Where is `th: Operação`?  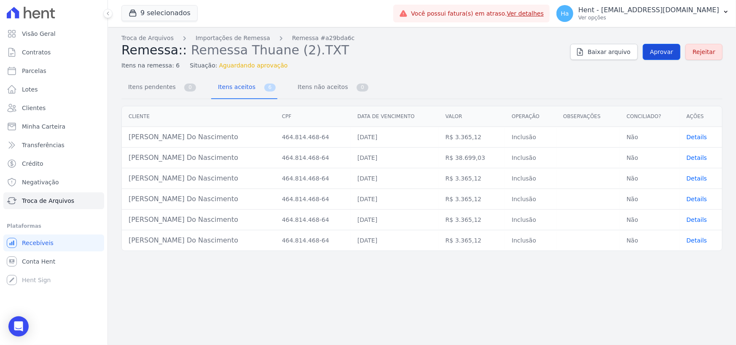 th: Operação is located at coordinates (530, 116).